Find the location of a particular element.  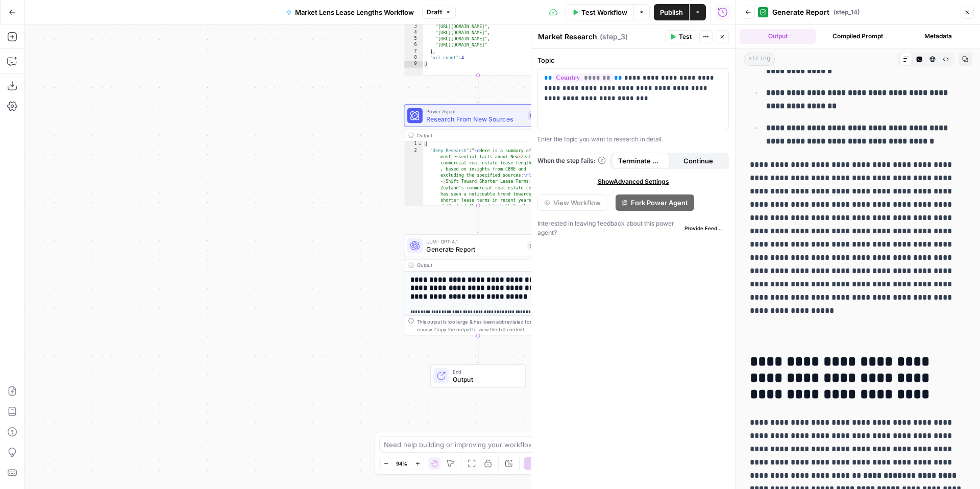

button: Publish is located at coordinates (671, 12).